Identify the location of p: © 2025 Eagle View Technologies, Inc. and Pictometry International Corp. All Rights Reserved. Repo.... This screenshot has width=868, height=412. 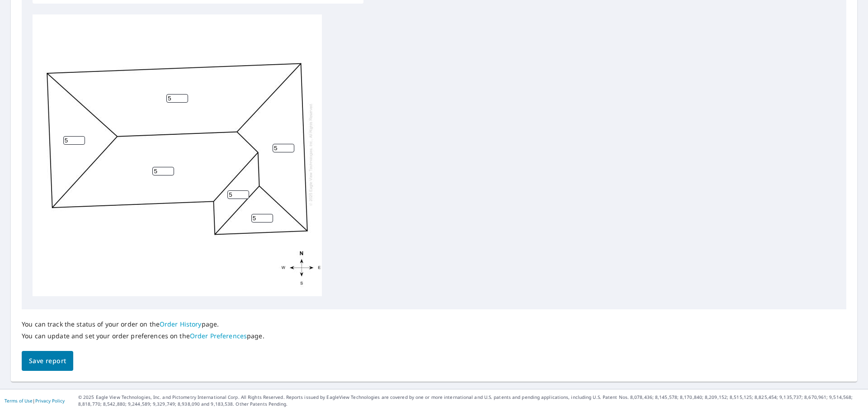
(471, 400).